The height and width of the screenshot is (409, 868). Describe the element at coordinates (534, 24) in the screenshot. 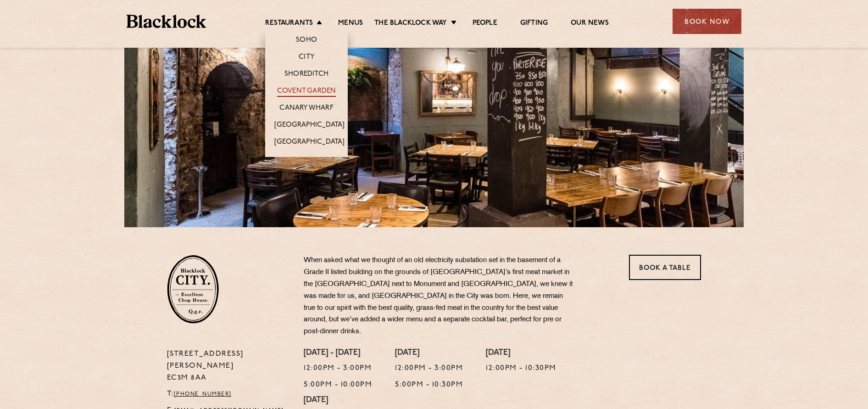

I see `a: Gifting` at that location.